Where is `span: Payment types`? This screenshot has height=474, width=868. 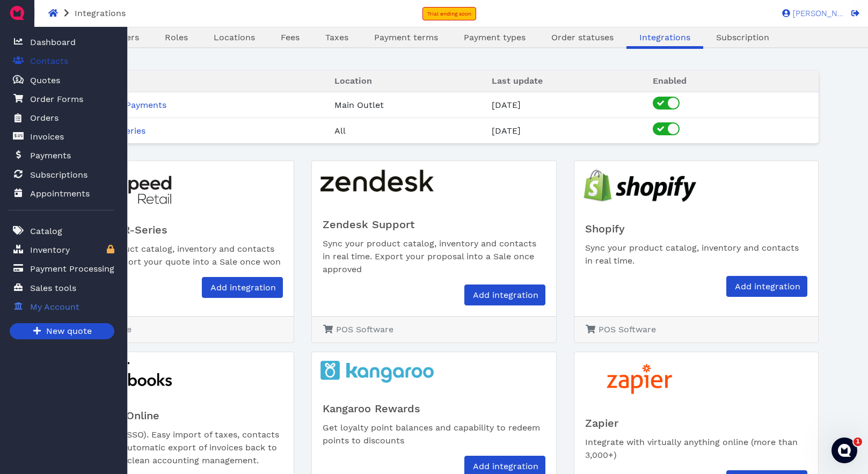
span: Payment types is located at coordinates (494, 37).